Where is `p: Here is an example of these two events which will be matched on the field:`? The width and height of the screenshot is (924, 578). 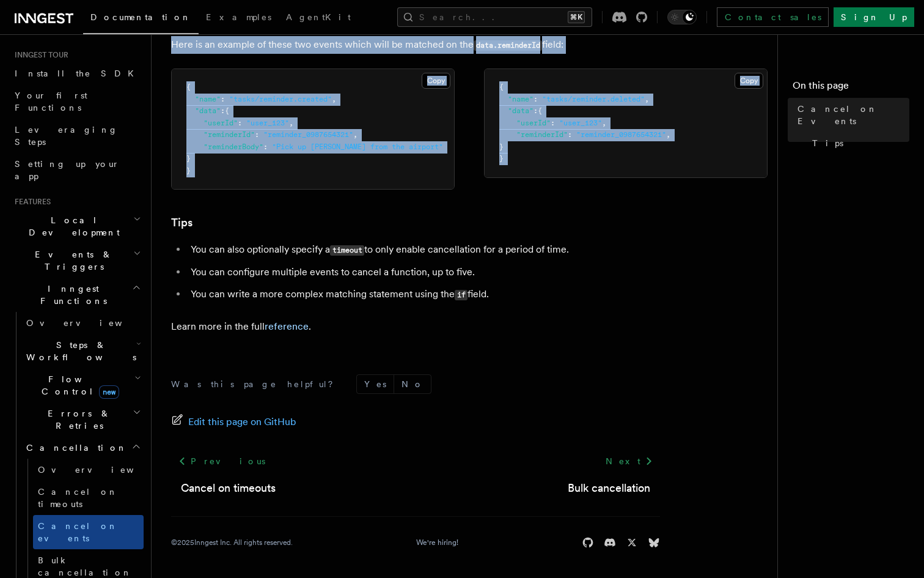
p: Here is an example of these two events which will be matched on the field: is located at coordinates (415, 44).